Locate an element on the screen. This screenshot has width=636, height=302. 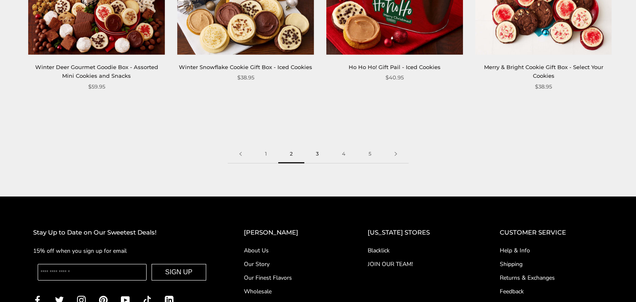
a: Winter Snowflake Cookie Gift Box - Iced Cookies is located at coordinates (246, 67).